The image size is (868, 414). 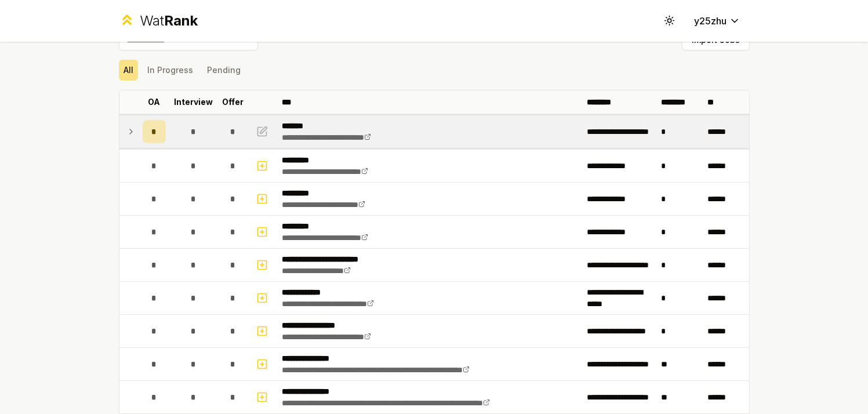 I want to click on p: OA, so click(x=153, y=102).